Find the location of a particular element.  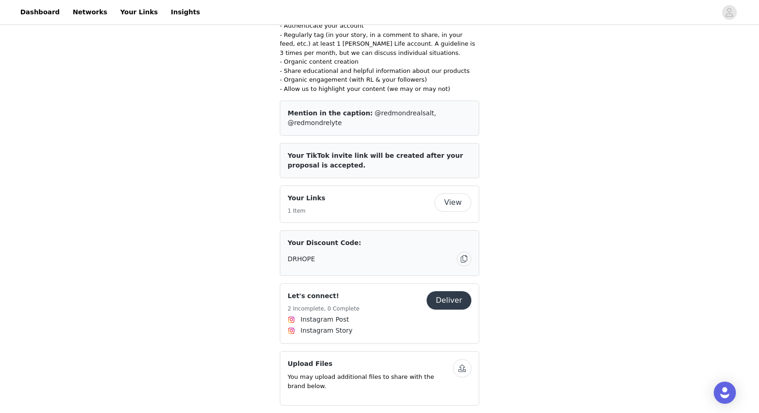

button: View is located at coordinates (453, 203).